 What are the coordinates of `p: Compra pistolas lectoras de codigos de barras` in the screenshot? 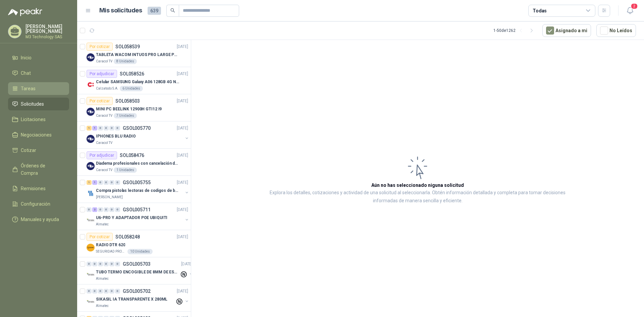 It's located at (138, 191).